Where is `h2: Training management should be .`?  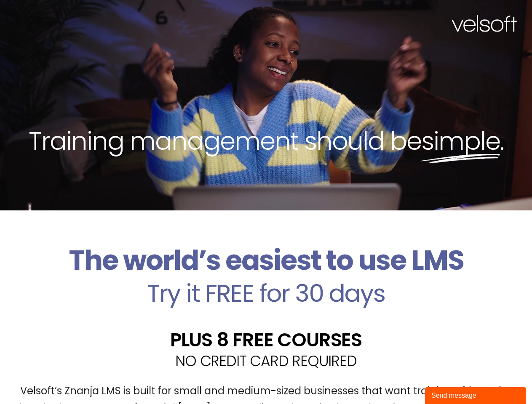 h2: Training management should be . is located at coordinates (266, 141).